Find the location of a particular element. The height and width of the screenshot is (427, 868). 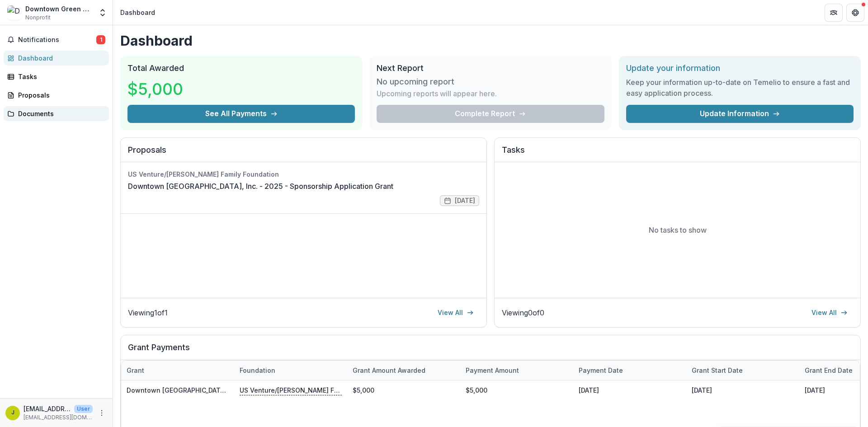

p: Upcoming reports will appear here. is located at coordinates (437, 93).